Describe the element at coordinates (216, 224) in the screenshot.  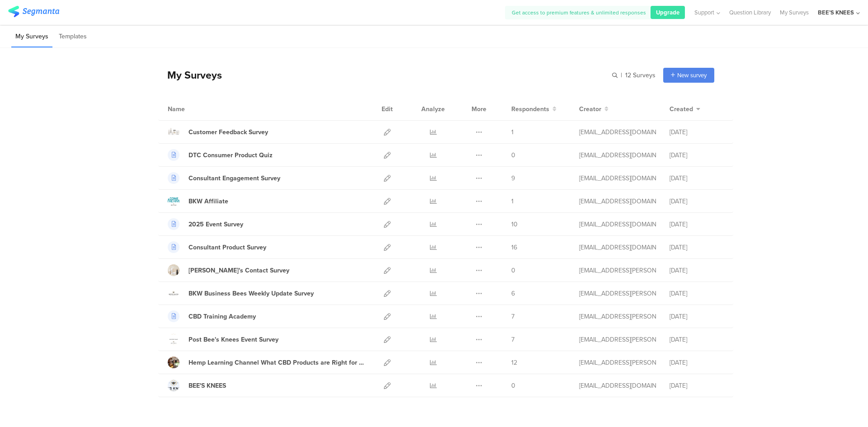
I see `div: 2025 Event Survey` at that location.